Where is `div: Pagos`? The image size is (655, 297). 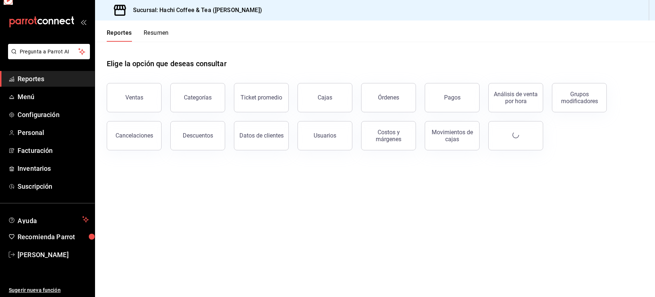
div: Pagos is located at coordinates (452, 97).